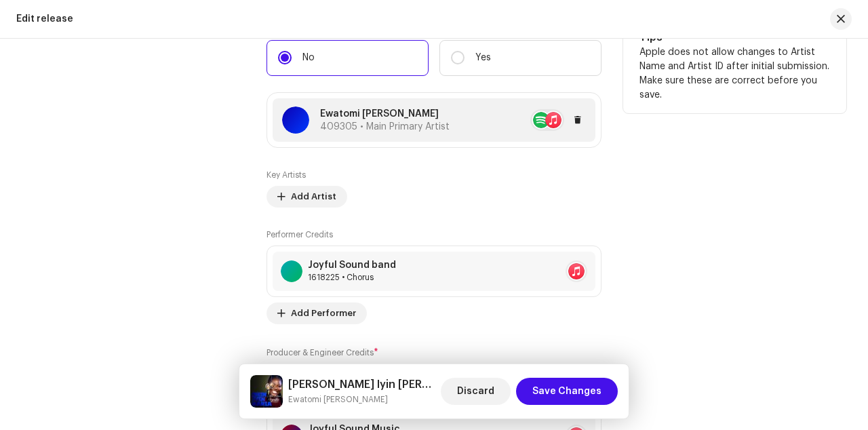  What do you see at coordinates (308, 57) in the screenshot?
I see `p: No` at bounding box center [308, 57].